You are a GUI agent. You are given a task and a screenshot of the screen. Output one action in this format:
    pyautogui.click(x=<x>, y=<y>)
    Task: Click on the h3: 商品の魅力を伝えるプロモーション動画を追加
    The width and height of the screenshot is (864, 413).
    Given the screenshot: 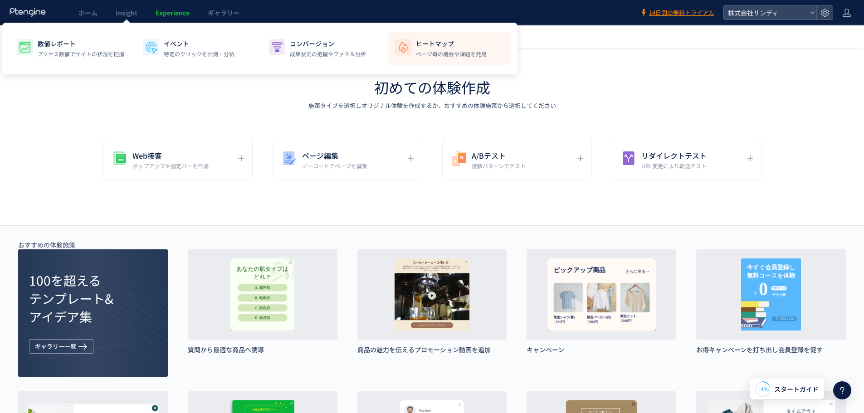 What is the action you would take?
    pyautogui.click(x=432, y=350)
    